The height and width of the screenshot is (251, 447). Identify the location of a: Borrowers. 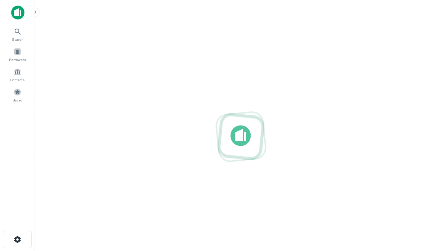
(17, 54).